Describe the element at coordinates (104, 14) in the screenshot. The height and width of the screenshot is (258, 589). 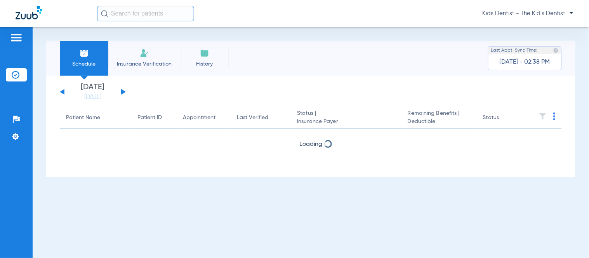
I see `img: Search Icon` at that location.